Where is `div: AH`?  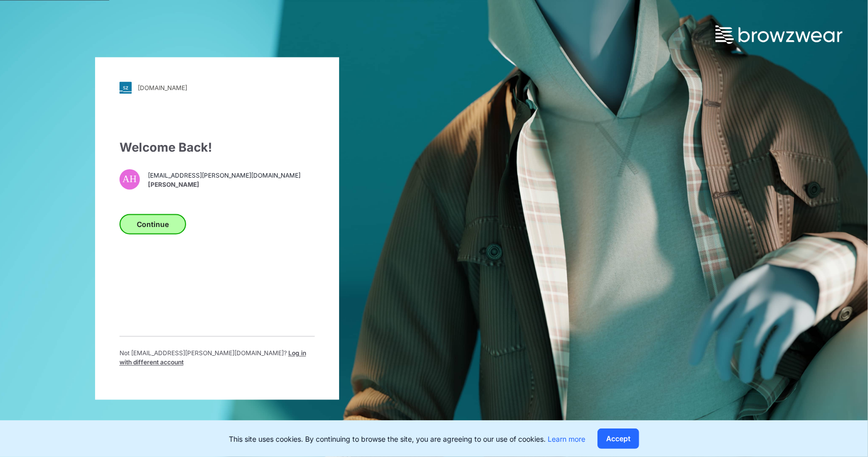 div: AH is located at coordinates (130, 179).